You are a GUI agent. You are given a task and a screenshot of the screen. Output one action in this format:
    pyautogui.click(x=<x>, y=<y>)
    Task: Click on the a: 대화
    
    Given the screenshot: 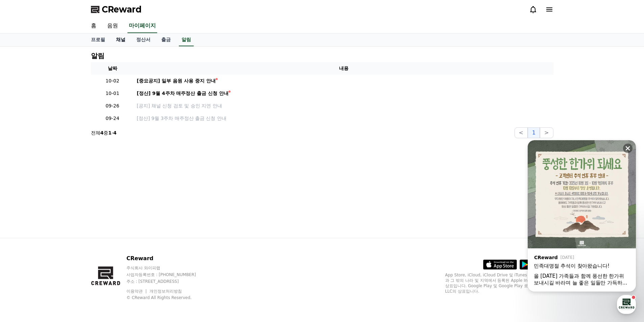 What is the action you would take?
    pyautogui.click(x=66, y=223)
    